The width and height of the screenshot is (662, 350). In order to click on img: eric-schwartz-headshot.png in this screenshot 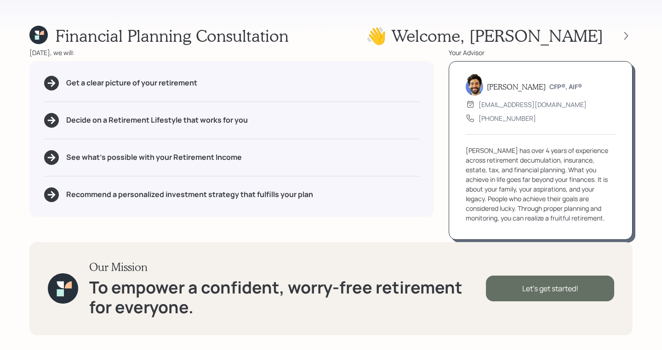, I will do `click(474, 85)`.